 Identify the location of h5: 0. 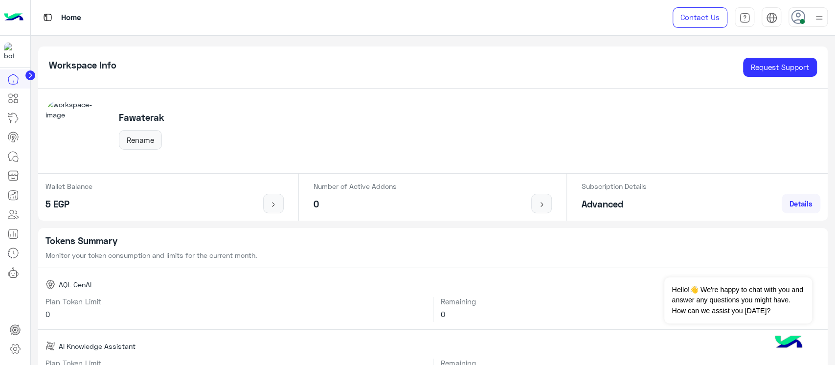
(355, 204).